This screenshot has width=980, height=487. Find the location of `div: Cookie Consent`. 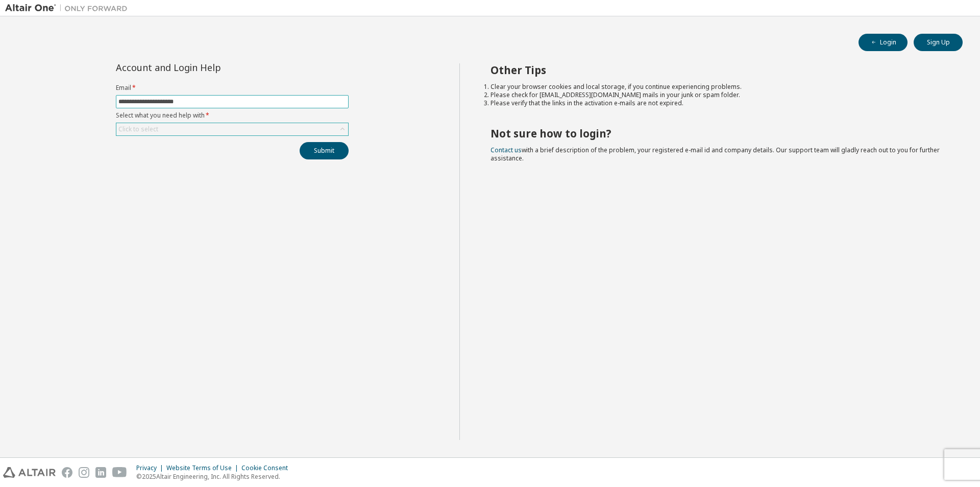

div: Cookie Consent is located at coordinates (267, 468).